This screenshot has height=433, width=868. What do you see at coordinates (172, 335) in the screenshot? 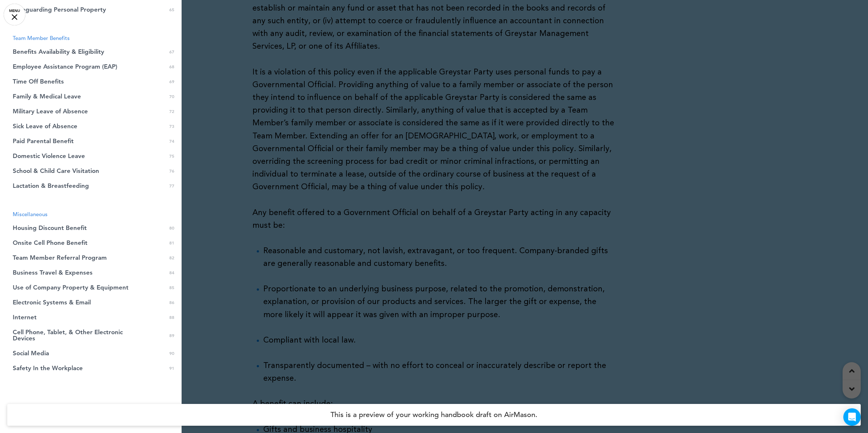
I see `span: 89` at bounding box center [172, 335].